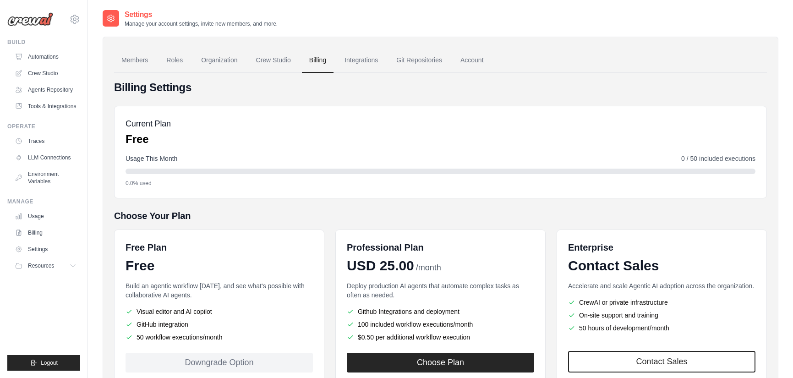 This screenshot has height=378, width=793. What do you see at coordinates (151, 159) in the screenshot?
I see `span: Usage This Month` at bounding box center [151, 159].